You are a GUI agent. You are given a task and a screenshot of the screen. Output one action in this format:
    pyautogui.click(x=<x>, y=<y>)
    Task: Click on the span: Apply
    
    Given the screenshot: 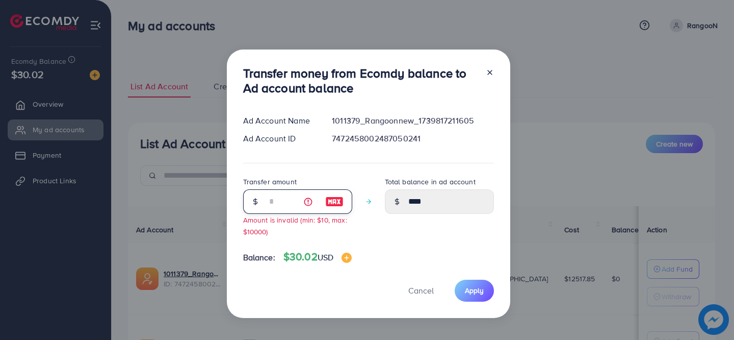 What is the action you would take?
    pyautogui.click(x=474, y=290)
    